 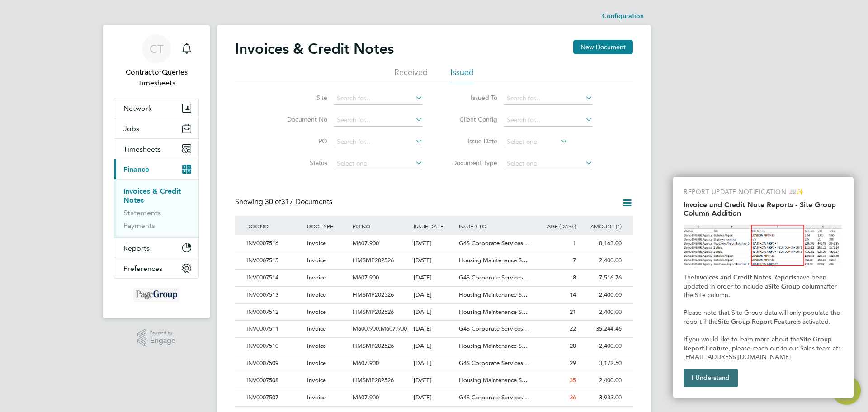 I want to click on div: AMOUNT (£), so click(x=601, y=226).